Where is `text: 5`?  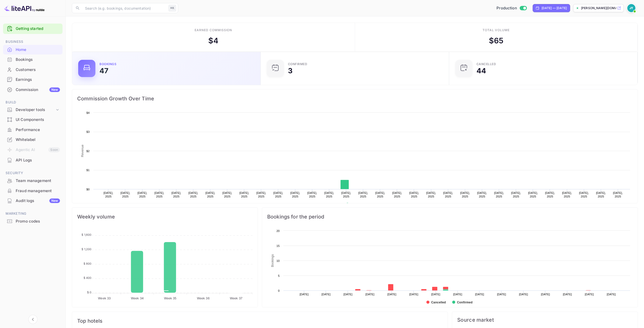
text: 5 is located at coordinates (279, 276).